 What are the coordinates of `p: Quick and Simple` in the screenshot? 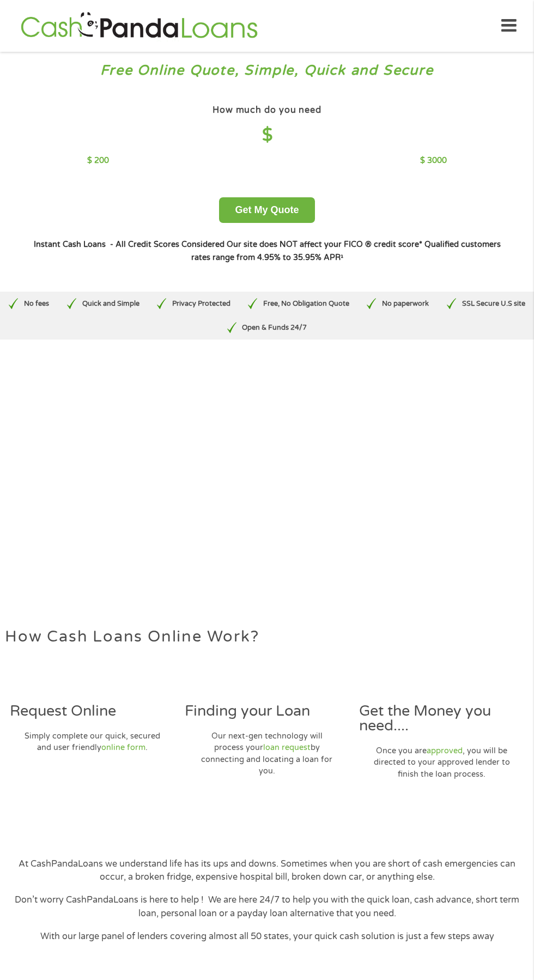 It's located at (111, 303).